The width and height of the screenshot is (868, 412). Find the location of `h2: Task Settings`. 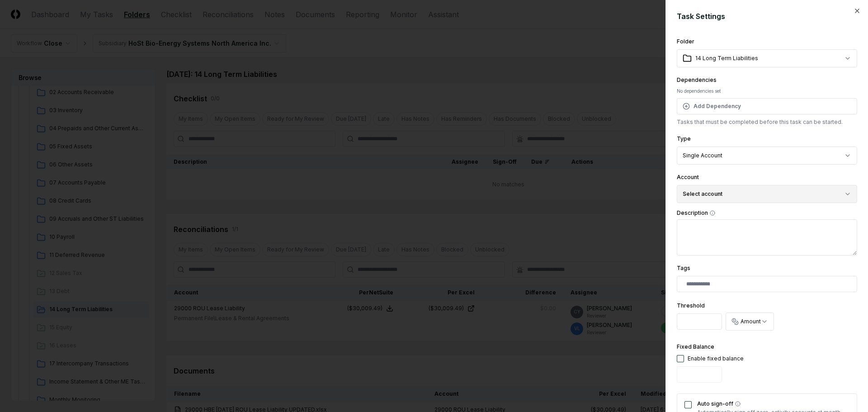

h2: Task Settings is located at coordinates (767, 16).